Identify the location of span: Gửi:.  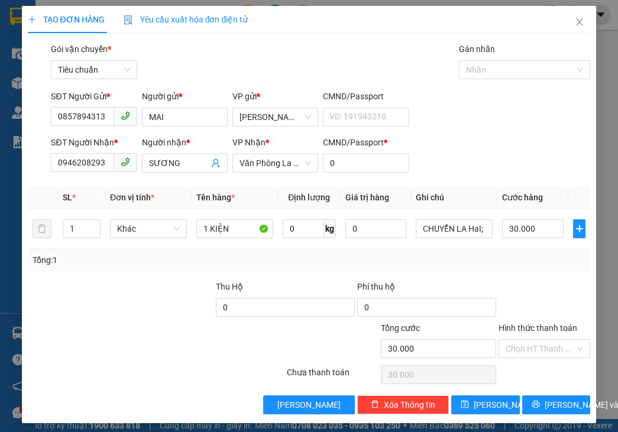
(19, 16).